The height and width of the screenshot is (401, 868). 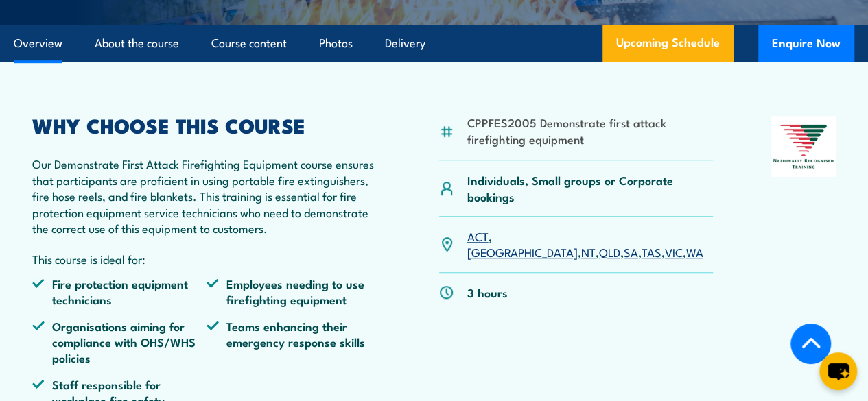 What do you see at coordinates (806, 43) in the screenshot?
I see `button: Enquire Now` at bounding box center [806, 43].